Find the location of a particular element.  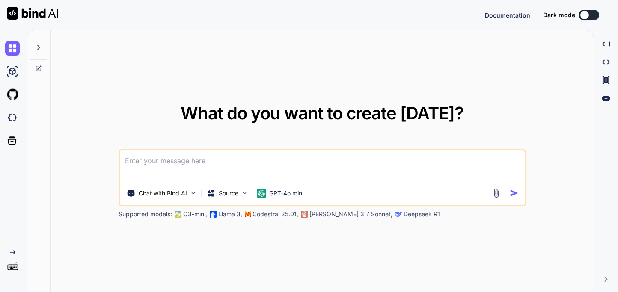

p: Llama 3, is located at coordinates (230, 214).